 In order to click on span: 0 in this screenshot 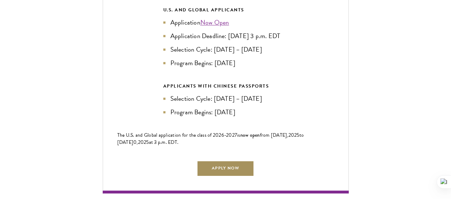, I will do `click(135, 142)`.